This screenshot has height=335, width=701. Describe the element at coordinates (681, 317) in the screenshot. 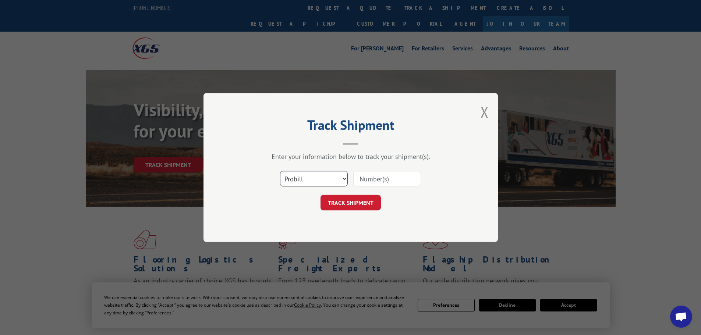

I see `div: Open chat` at that location.